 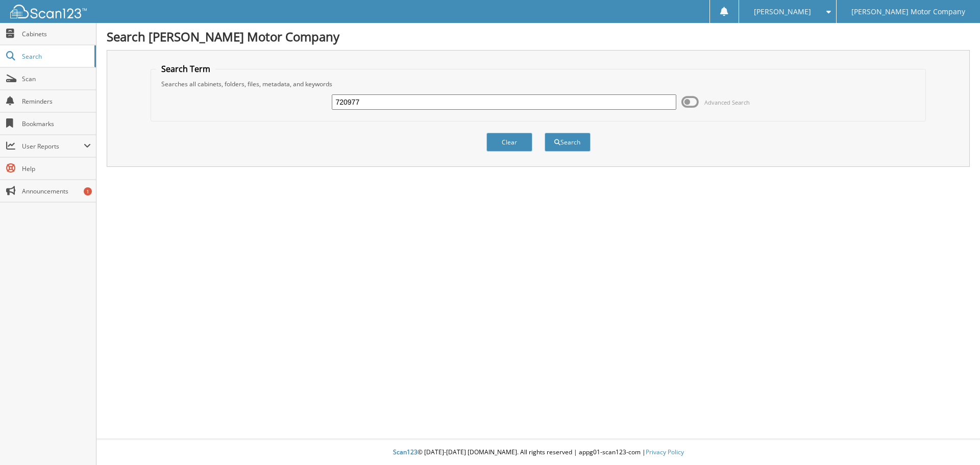 What do you see at coordinates (405, 452) in the screenshot?
I see `span: Scan123` at bounding box center [405, 452].